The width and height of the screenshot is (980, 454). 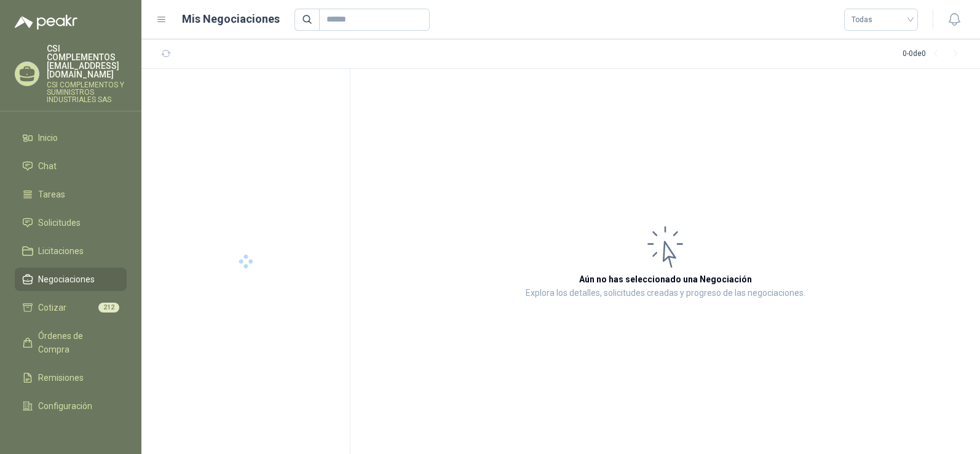 I want to click on span: Negociaciones, so click(x=67, y=279).